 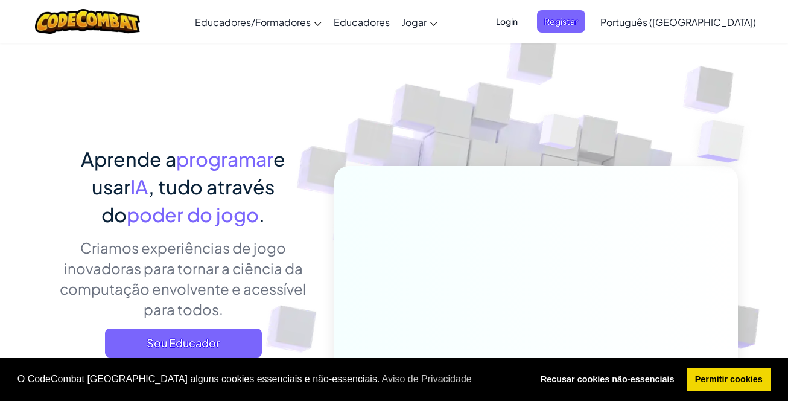 I want to click on a: Educadores, so click(x=361, y=22).